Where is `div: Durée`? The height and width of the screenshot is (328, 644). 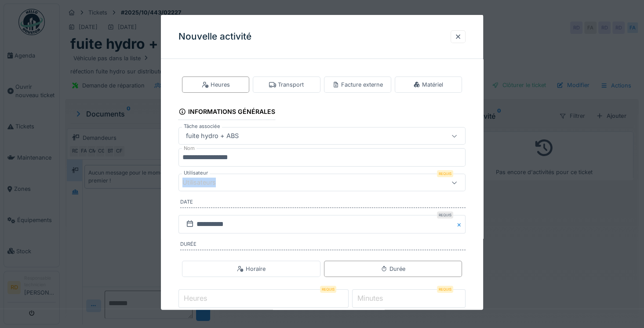
div: Durée is located at coordinates (393, 268).